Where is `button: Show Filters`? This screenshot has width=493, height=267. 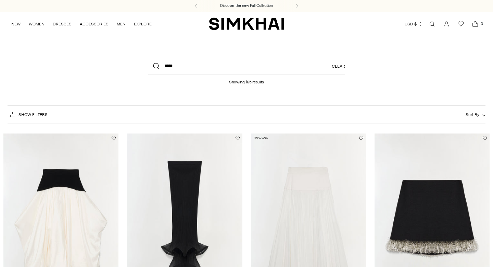
button: Show Filters is located at coordinates (27, 114).